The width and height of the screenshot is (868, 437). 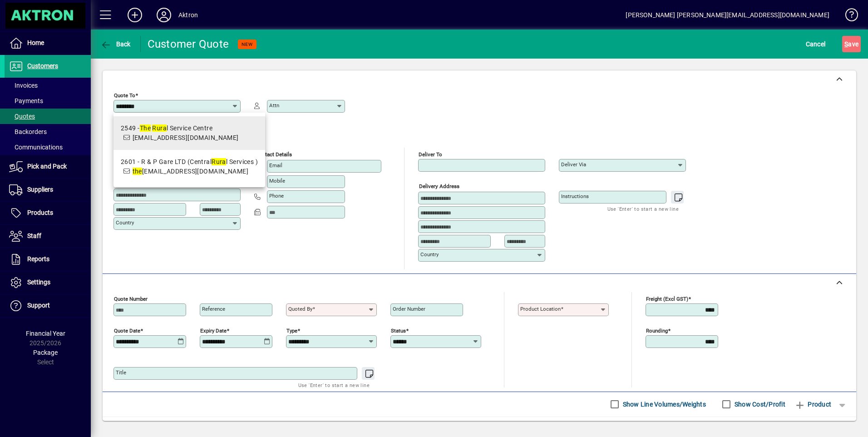 I want to click on button: Save, so click(x=851, y=44).